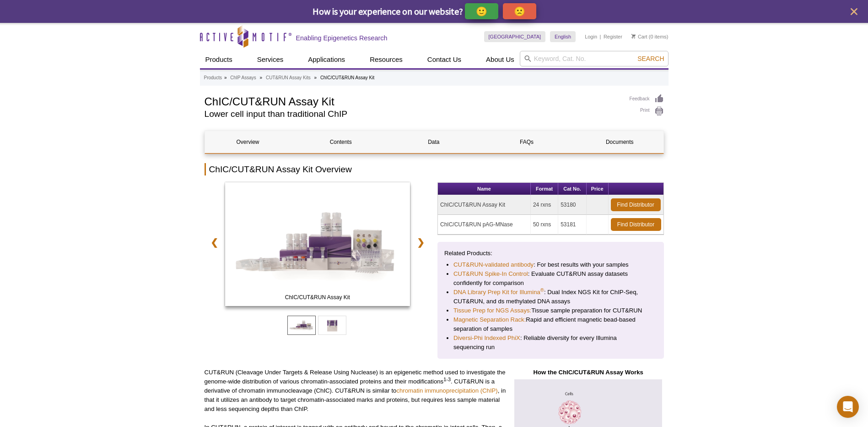  What do you see at coordinates (646, 99) in the screenshot?
I see `a: Feedback` at bounding box center [646, 99].